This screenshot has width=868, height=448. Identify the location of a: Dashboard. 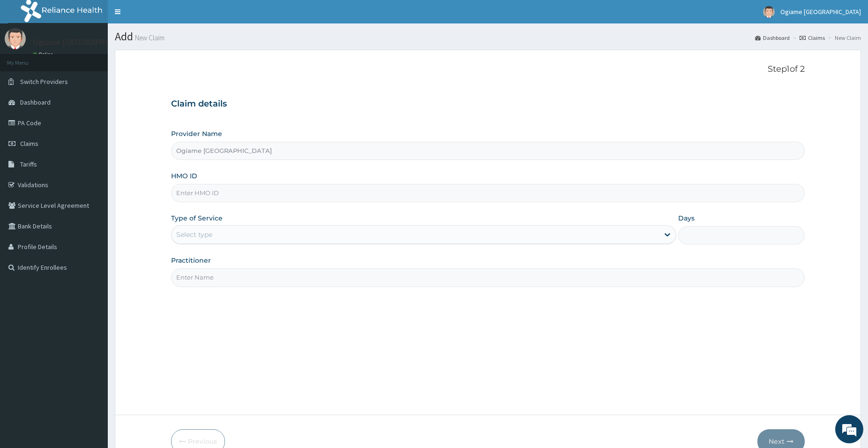
(772, 38).